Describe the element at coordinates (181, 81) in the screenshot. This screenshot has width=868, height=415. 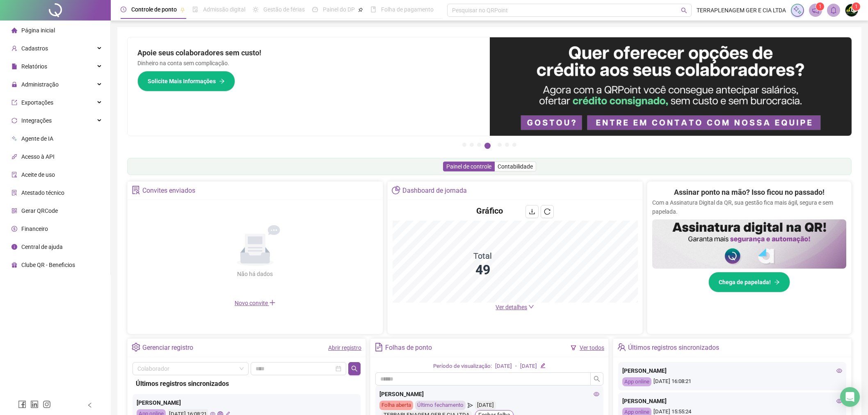
I see `span: Solicite Mais Informações` at that location.